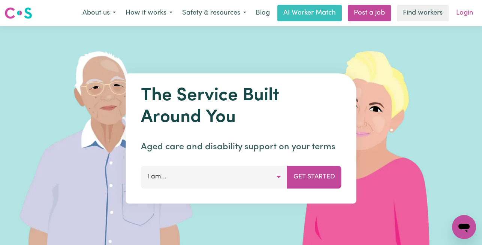 Image resolution: width=482 pixels, height=245 pixels. Describe the element at coordinates (423, 13) in the screenshot. I see `a: Find workers` at that location.